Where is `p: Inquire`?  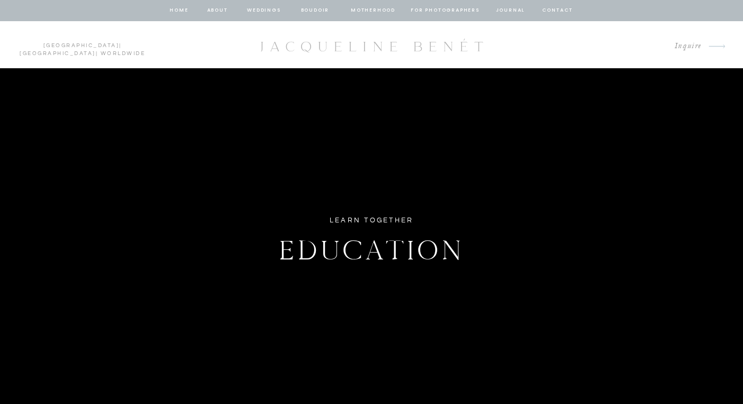
p: Inquire is located at coordinates (684, 46).